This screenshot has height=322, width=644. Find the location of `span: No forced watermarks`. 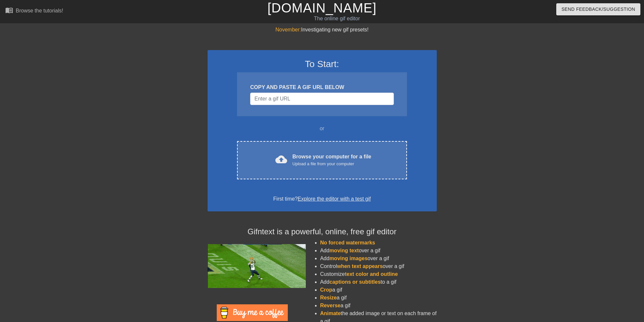

span: No forced watermarks is located at coordinates (348, 243).